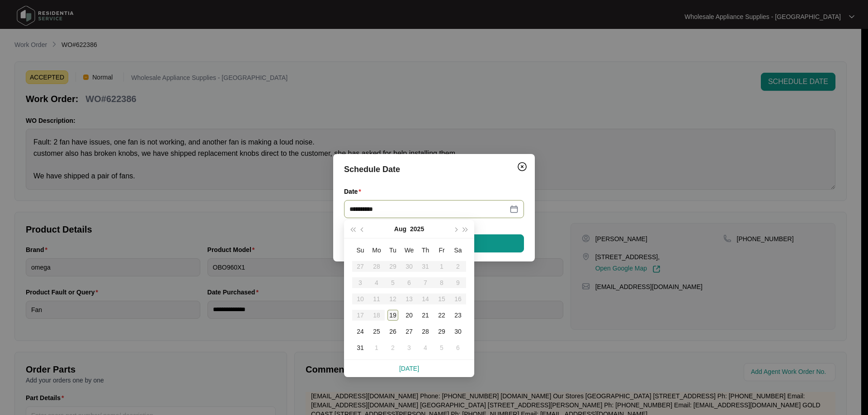 The height and width of the screenshot is (415, 868). Describe the element at coordinates (409, 331) in the screenshot. I see `td: 2025-08-27` at that location.